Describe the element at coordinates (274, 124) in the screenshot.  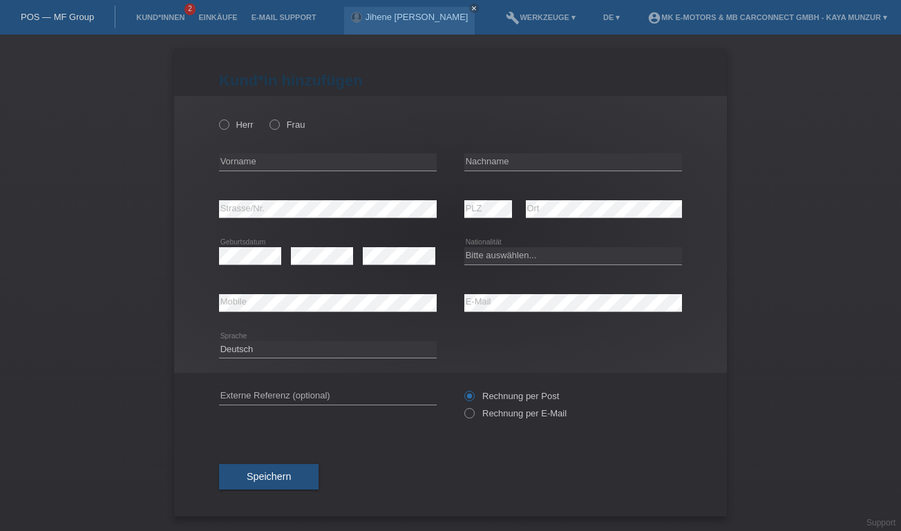
I see `input: Frau` at that location.